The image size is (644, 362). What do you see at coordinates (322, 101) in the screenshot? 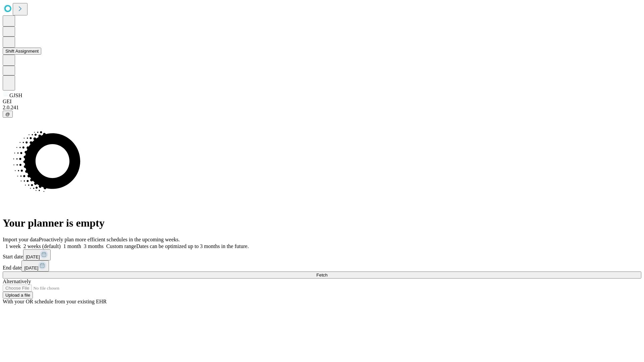
I see `div: GEI` at bounding box center [322, 101].